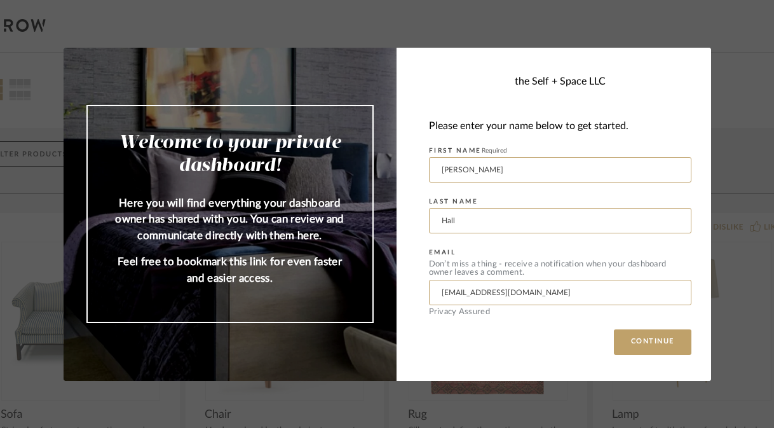 The image size is (774, 428). Describe the element at coordinates (442, 252) in the screenshot. I see `label: EMAIL` at that location.